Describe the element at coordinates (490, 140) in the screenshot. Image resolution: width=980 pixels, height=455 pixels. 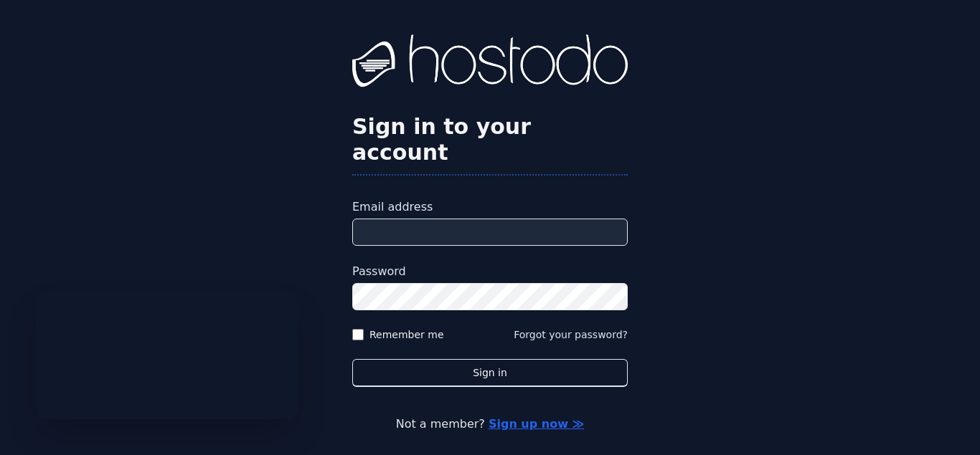
I see `h2: Sign in to your account` at that location.